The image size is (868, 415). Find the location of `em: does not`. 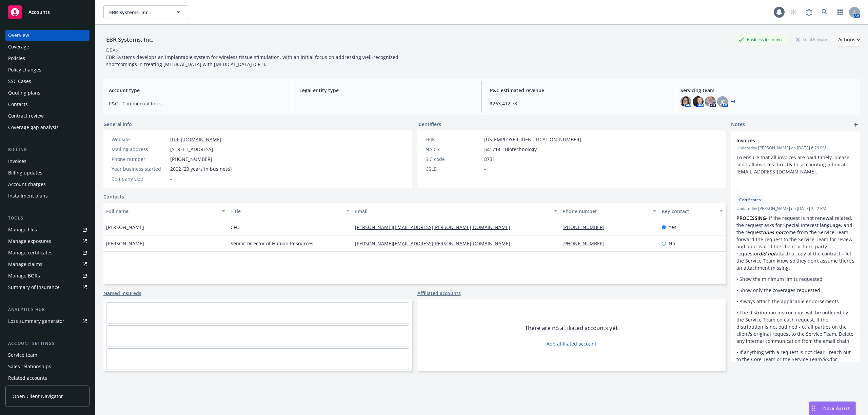

em: does not is located at coordinates (773, 232).